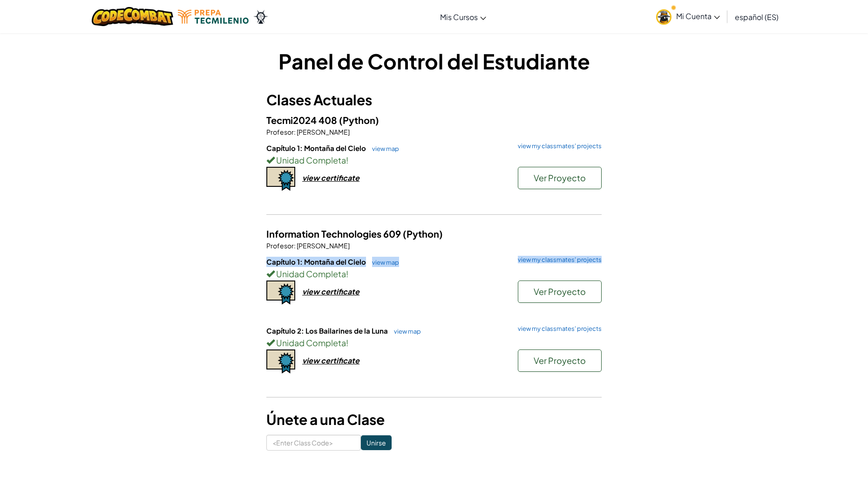 This screenshot has width=868, height=486. I want to click on span: Mi Cuenta, so click(698, 16).